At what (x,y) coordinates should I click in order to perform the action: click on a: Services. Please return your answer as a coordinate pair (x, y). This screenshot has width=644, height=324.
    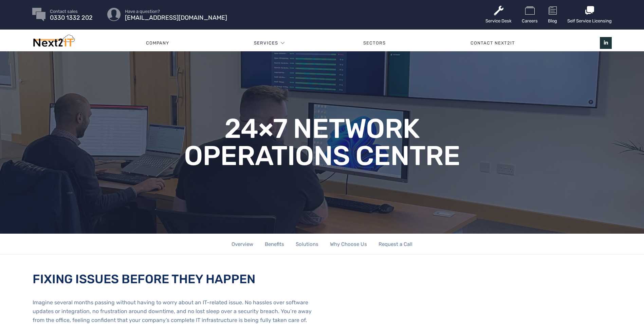
    Looking at the image, I should click on (266, 43).